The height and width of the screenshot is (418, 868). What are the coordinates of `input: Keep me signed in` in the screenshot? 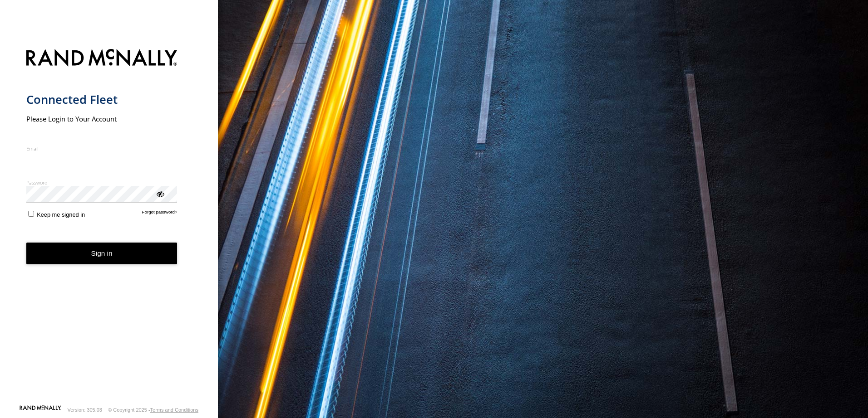 It's located at (31, 214).